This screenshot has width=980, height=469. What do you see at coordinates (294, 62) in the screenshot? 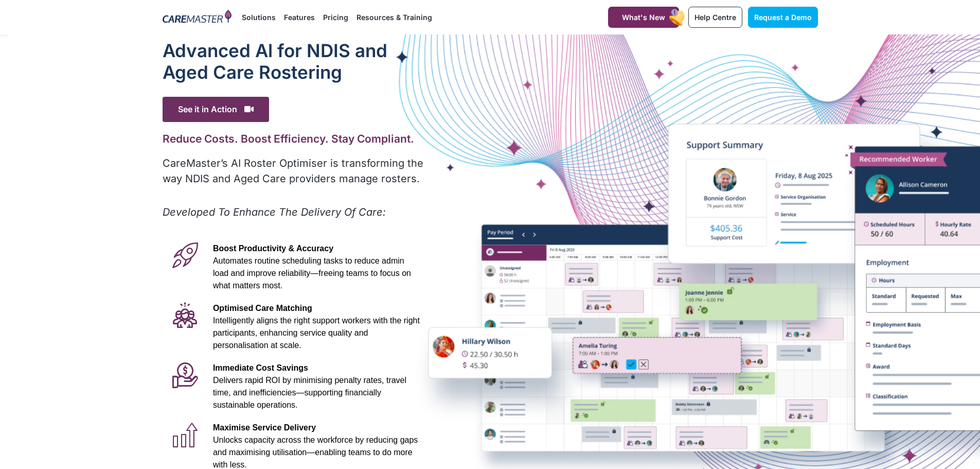
I see `h1: Advanced Al for NDIS and Aged Care Rostering` at bounding box center [294, 62].